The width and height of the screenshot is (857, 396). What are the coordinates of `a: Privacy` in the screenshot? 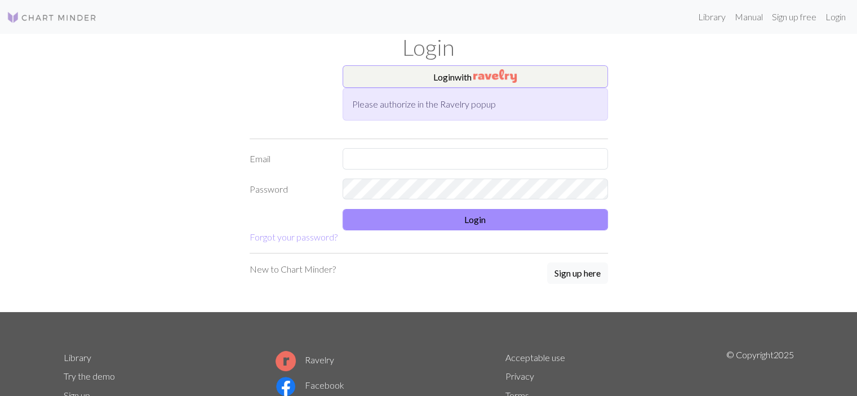 It's located at (519, 376).